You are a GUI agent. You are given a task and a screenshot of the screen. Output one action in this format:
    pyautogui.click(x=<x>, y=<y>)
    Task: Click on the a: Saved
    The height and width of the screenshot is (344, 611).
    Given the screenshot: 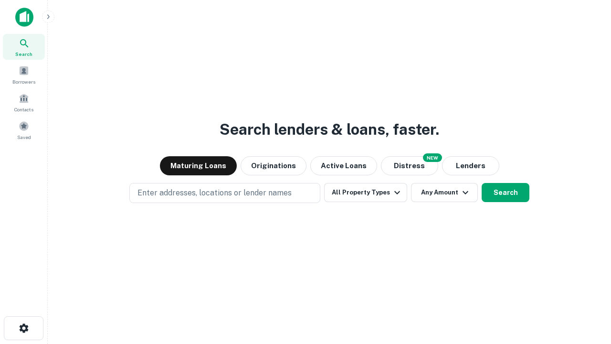 What is the action you would take?
    pyautogui.click(x=24, y=130)
    